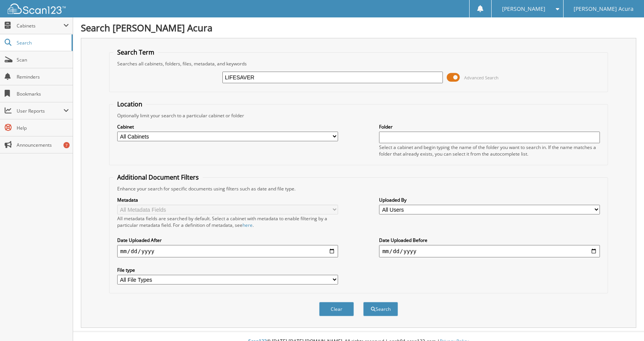 This screenshot has width=644, height=341. What do you see at coordinates (227, 251) in the screenshot?
I see `input: start` at bounding box center [227, 251].